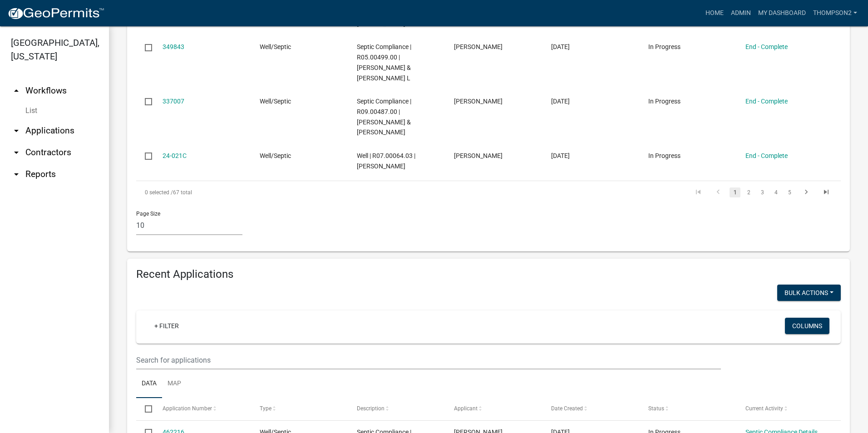 This screenshot has height=433, width=868. What do you see at coordinates (762, 192) in the screenshot?
I see `li: page 3` at bounding box center [762, 192].